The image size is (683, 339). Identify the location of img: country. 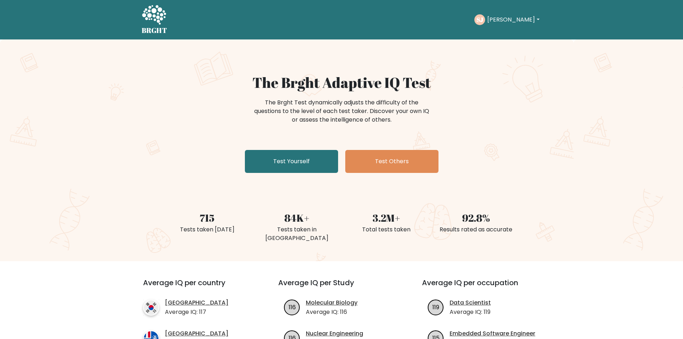
(151, 307).